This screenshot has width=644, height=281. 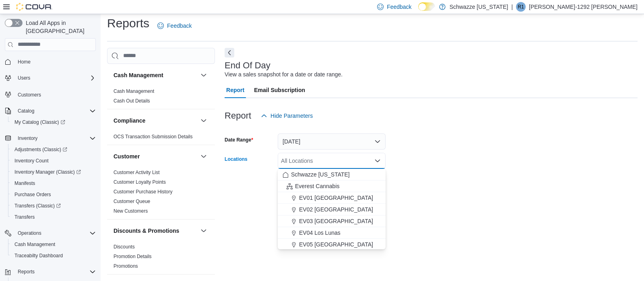 I want to click on span: Customer Loyalty Points, so click(x=140, y=182).